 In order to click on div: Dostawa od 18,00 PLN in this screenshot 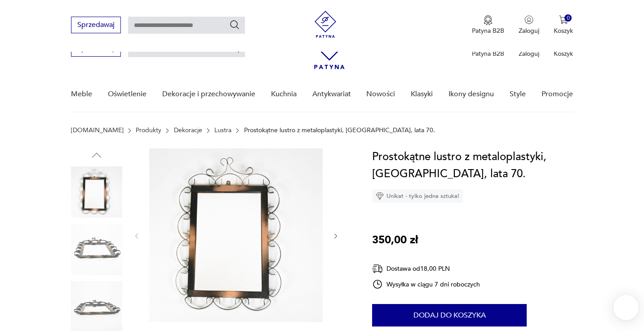, I will do `click(426, 268)`.